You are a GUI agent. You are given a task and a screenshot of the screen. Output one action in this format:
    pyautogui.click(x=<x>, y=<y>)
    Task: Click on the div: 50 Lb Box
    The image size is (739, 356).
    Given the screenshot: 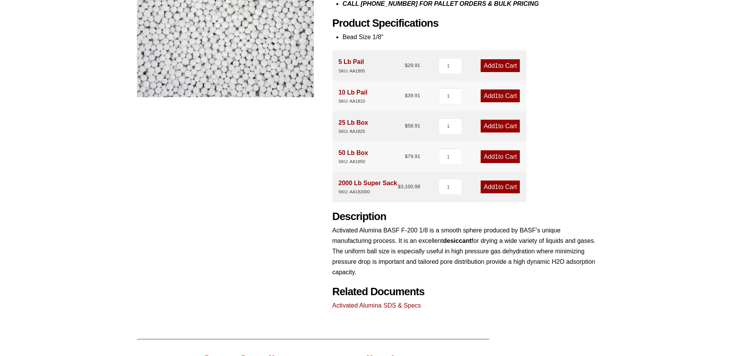 What is the action you would take?
    pyautogui.click(x=353, y=157)
    